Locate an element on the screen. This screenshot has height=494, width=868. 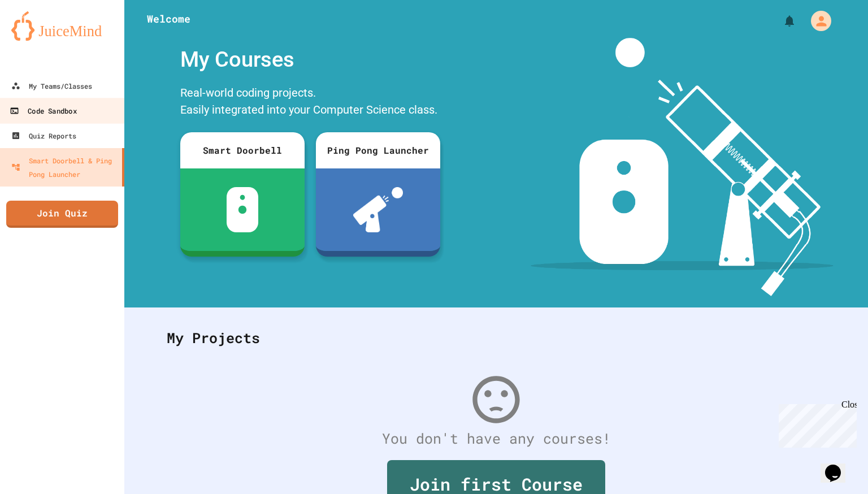
img: logo-orange.svg is located at coordinates (62, 26).